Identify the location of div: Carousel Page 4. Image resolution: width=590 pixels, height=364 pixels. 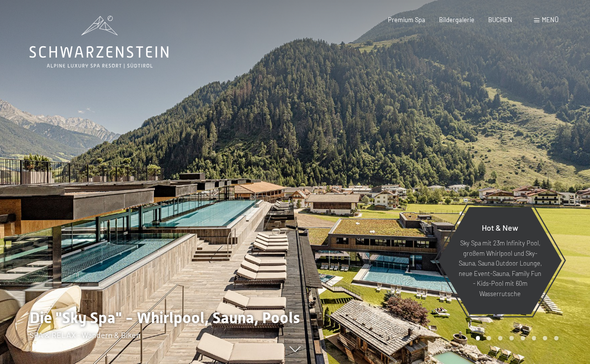
(511, 338).